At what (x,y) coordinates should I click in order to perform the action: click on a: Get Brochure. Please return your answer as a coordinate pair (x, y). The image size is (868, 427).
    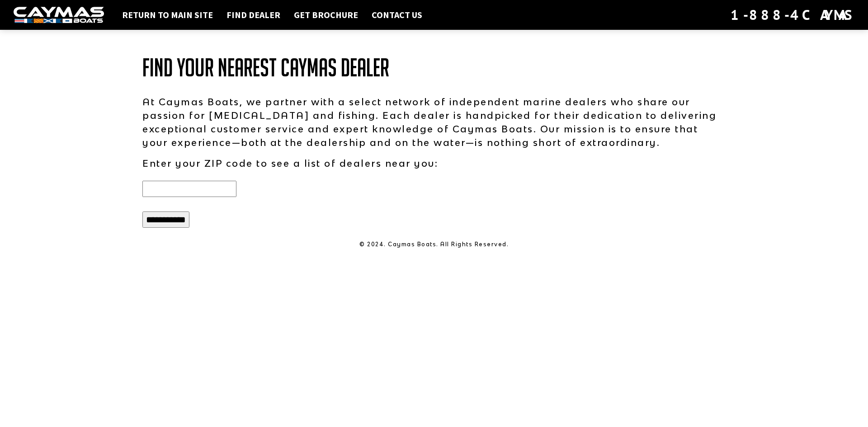
    Looking at the image, I should click on (326, 15).